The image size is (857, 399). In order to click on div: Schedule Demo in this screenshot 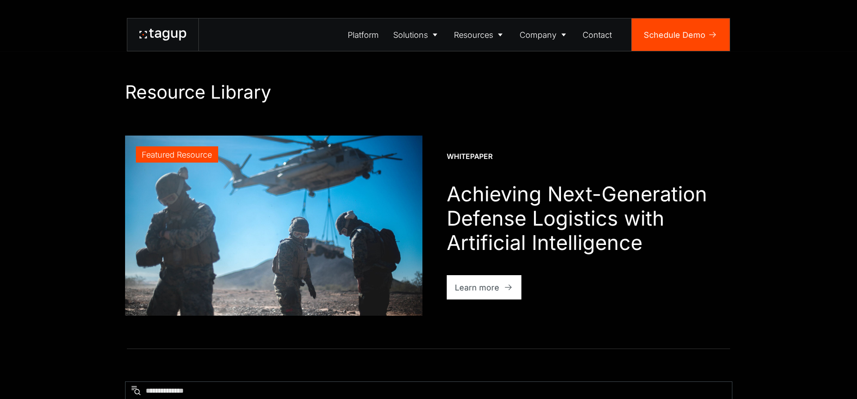, I will do `click(675, 35)`.